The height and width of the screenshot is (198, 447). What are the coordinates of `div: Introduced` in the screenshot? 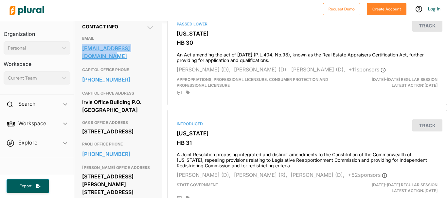 It's located at (307, 124).